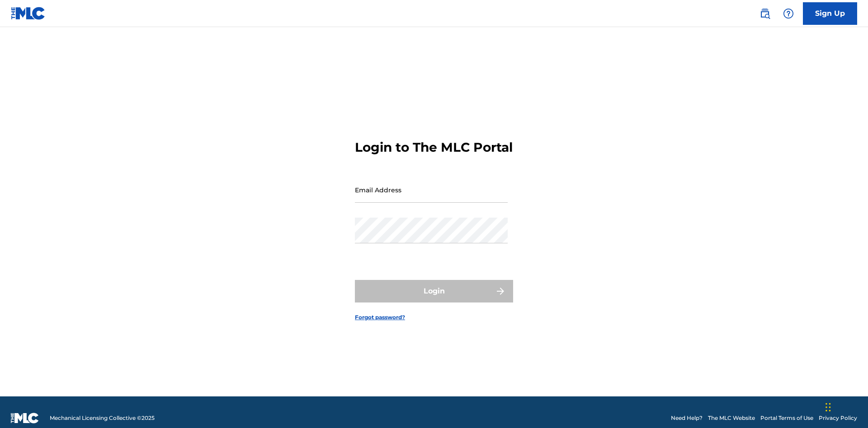  What do you see at coordinates (732, 418) in the screenshot?
I see `a: The MLC Website` at bounding box center [732, 418].